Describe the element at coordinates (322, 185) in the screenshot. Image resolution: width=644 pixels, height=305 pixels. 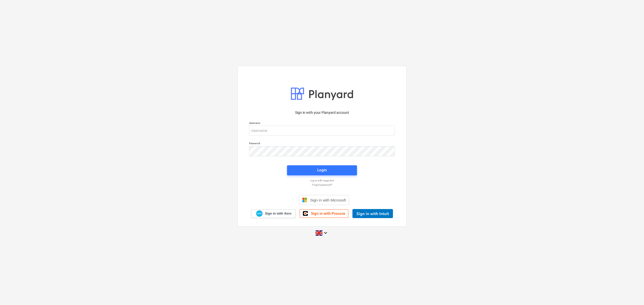
I see `a: Forgot password?` at that location.